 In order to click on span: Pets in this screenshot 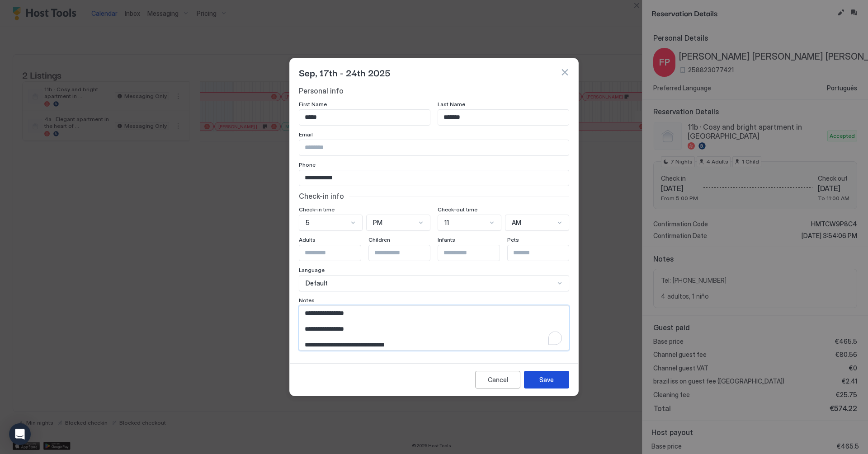, I will do `click(513, 239)`.